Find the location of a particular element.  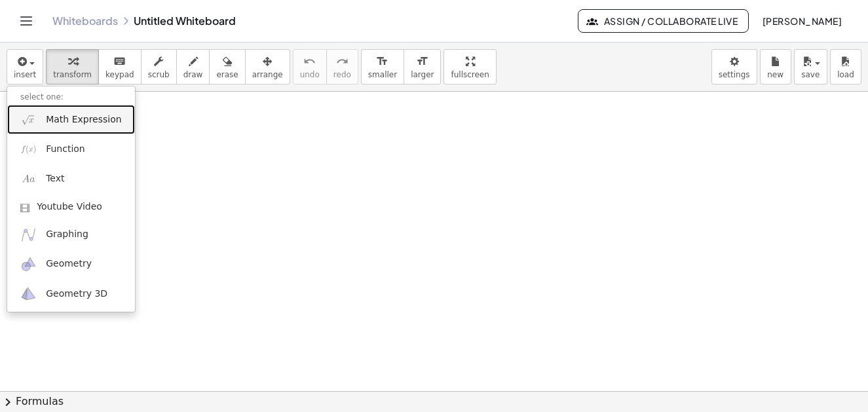

button: fullscreen is located at coordinates (470, 67).